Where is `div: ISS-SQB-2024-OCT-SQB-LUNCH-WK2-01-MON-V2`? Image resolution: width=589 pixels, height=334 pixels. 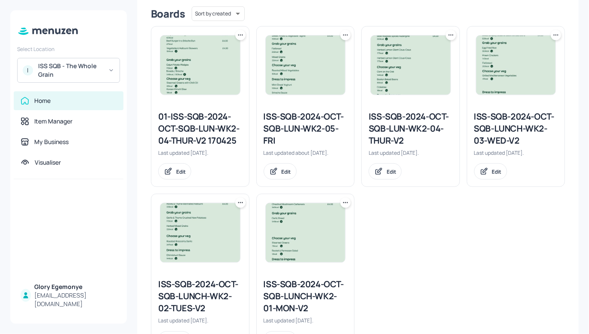 div: ISS-SQB-2024-OCT-SQB-LUNCH-WK2-01-MON-V2 is located at coordinates (306, 296).